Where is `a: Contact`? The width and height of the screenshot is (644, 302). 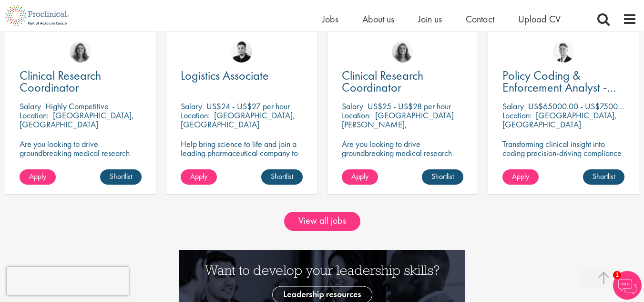
a: Contact is located at coordinates (480, 19).